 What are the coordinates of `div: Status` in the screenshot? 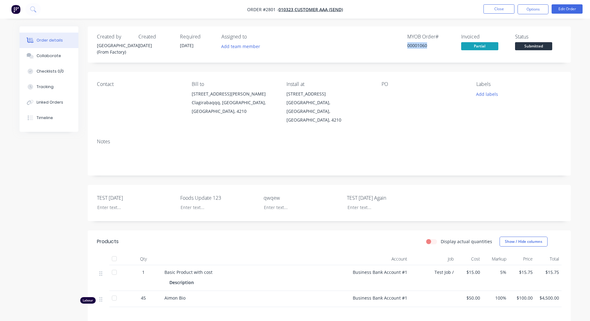 It's located at (538, 37).